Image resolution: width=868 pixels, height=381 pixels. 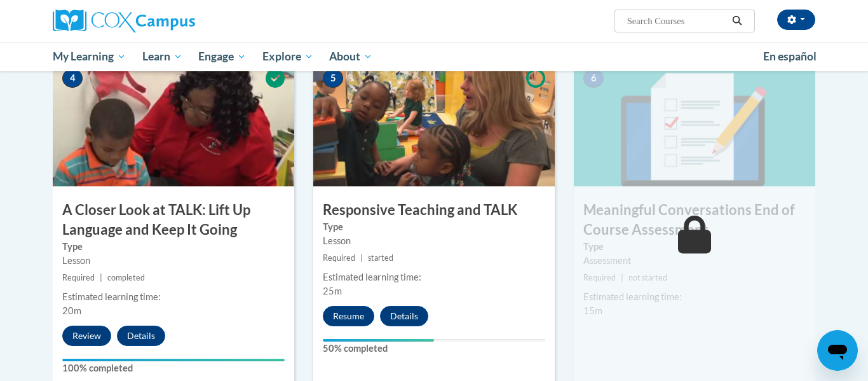 What do you see at coordinates (348, 316) in the screenshot?
I see `button: Resume` at bounding box center [348, 316].